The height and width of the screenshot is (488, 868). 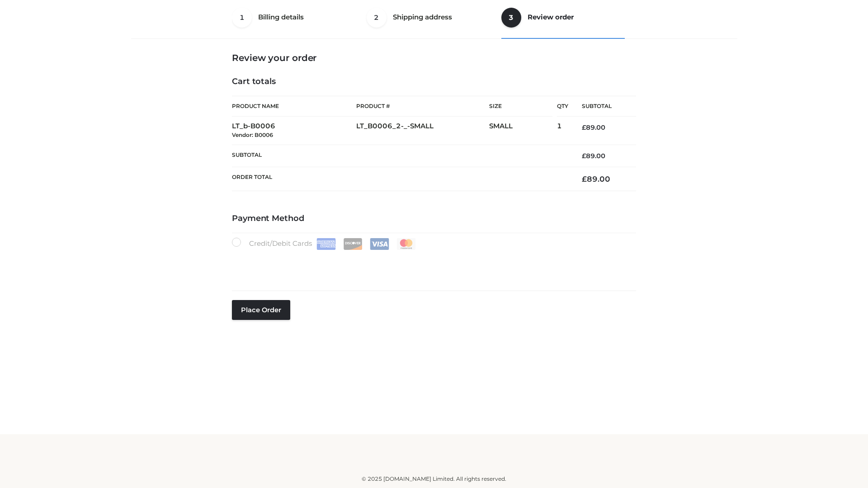 What do you see at coordinates (562, 106) in the screenshot?
I see `th: Qty` at bounding box center [562, 106].